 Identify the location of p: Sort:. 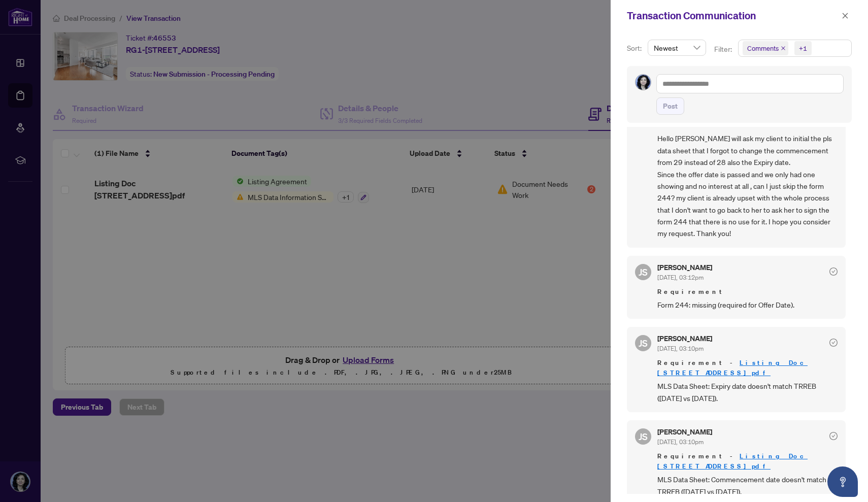
(635, 48).